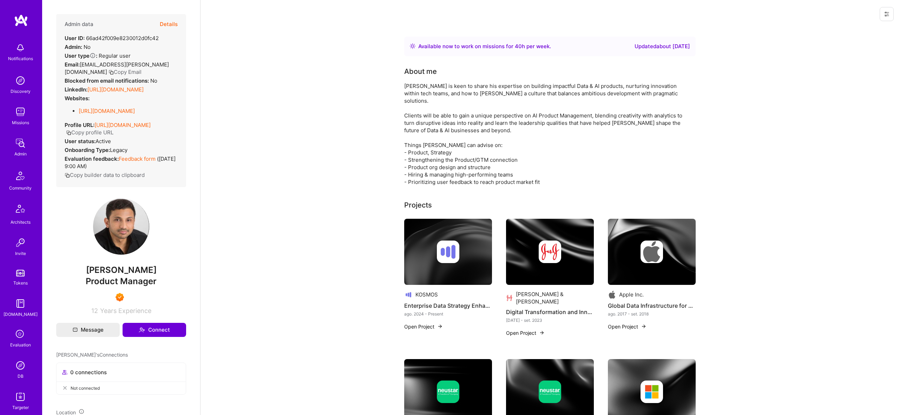 The width and height of the screenshot is (899, 415). I want to click on i: icon SelectionTeam, so click(20, 334).